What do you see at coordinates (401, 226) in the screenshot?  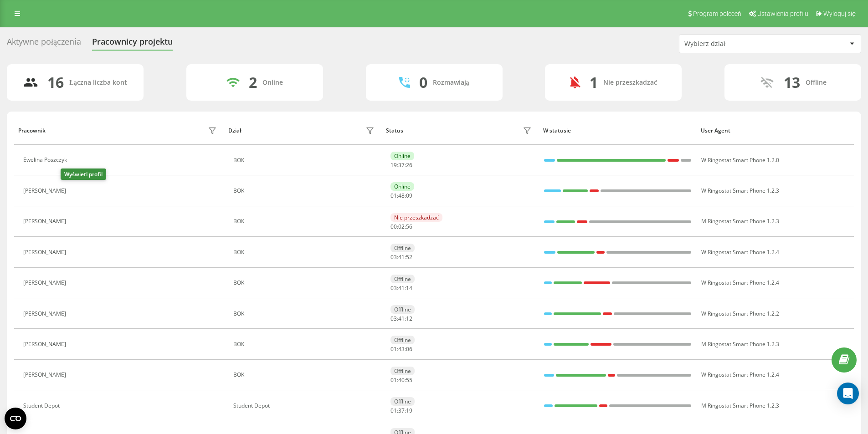 I see `span: 02` at bounding box center [401, 226].